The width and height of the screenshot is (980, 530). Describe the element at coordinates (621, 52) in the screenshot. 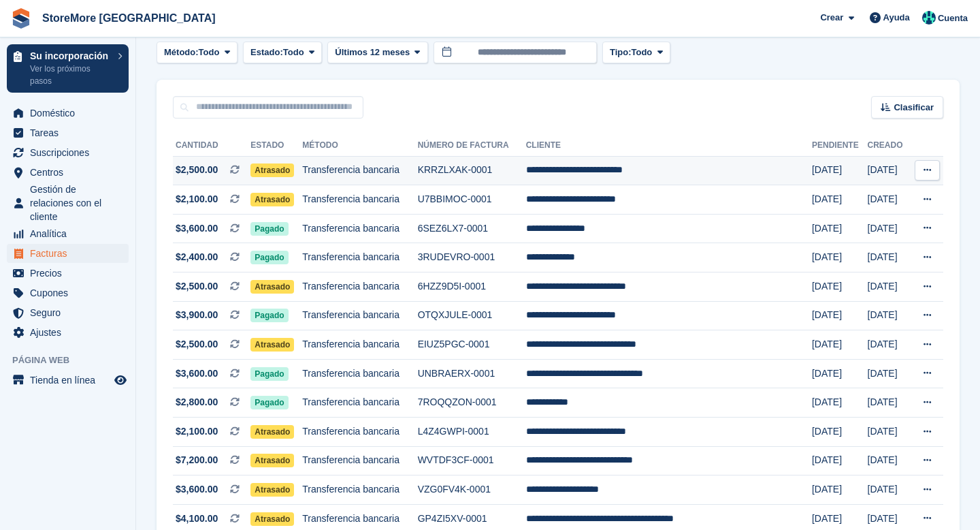

I see `span: Tipo:` at that location.